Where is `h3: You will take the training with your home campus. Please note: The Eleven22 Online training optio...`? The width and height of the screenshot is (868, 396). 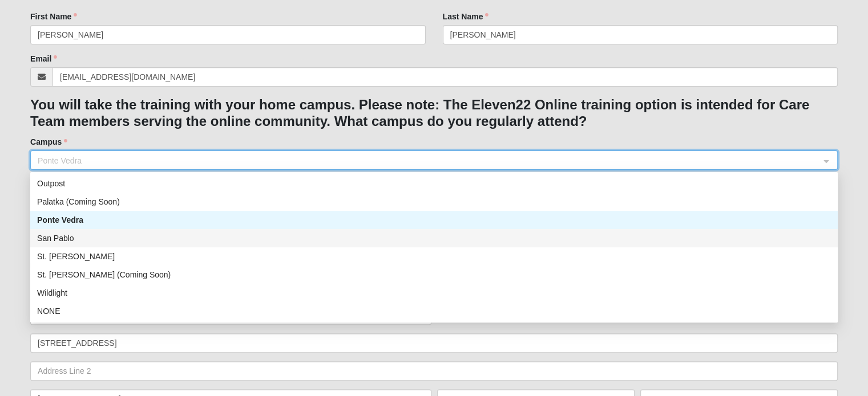
h3: You will take the training with your home campus. Please note: The Eleven22 Online training optio... is located at coordinates (434, 113).